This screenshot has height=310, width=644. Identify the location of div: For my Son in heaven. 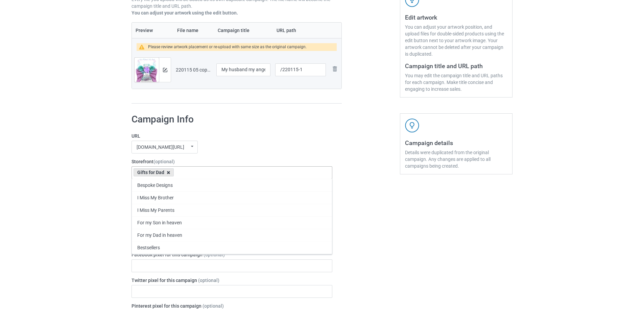
(232, 222).